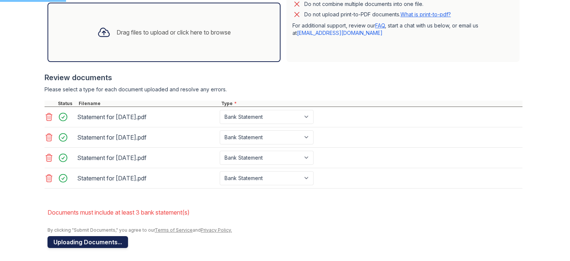  I want to click on a: Privacy Policy., so click(217, 230).